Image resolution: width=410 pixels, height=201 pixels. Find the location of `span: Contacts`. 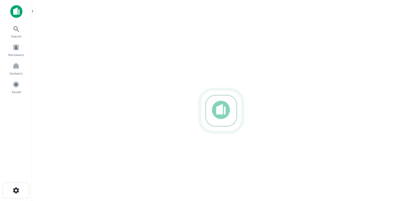

span: Contacts is located at coordinates (16, 73).